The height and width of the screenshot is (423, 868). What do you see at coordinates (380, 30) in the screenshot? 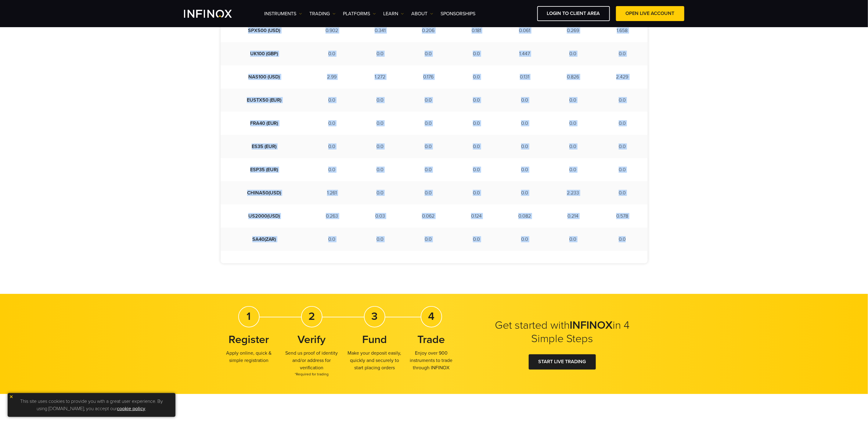
I see `td: 0.341` at bounding box center [380, 30].